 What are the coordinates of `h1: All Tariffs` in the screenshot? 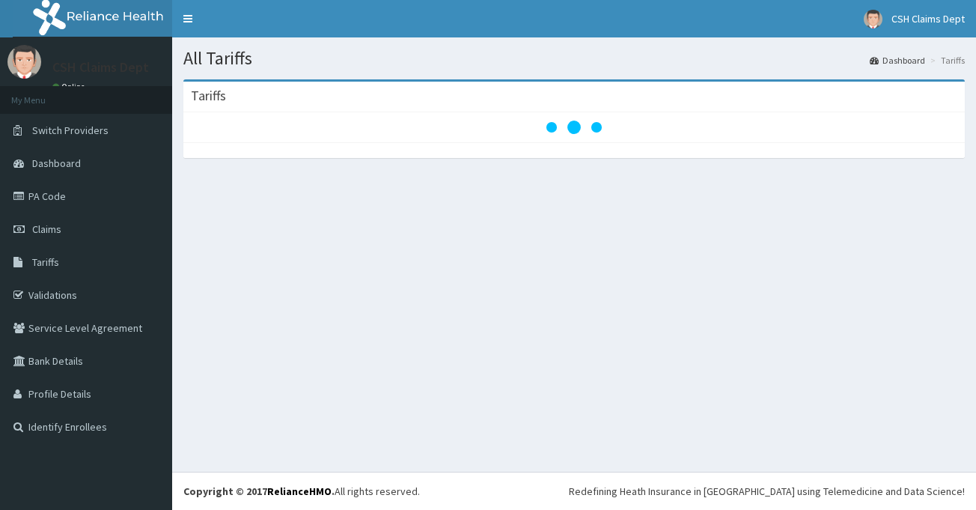 It's located at (574, 58).